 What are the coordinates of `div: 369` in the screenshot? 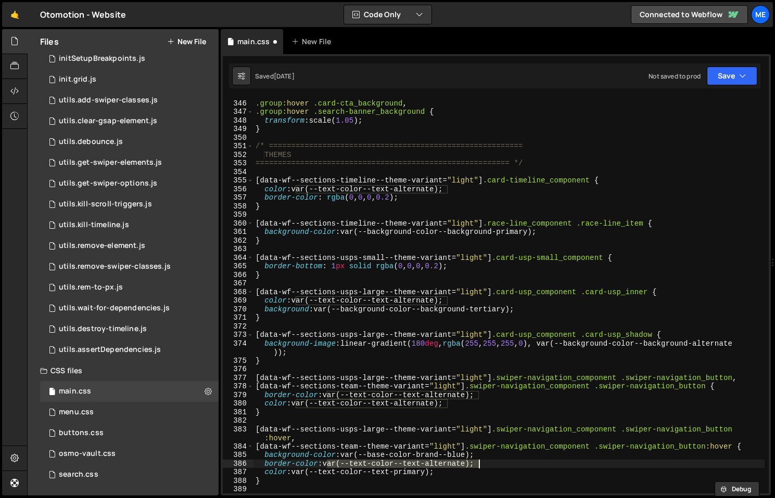 It's located at (238, 301).